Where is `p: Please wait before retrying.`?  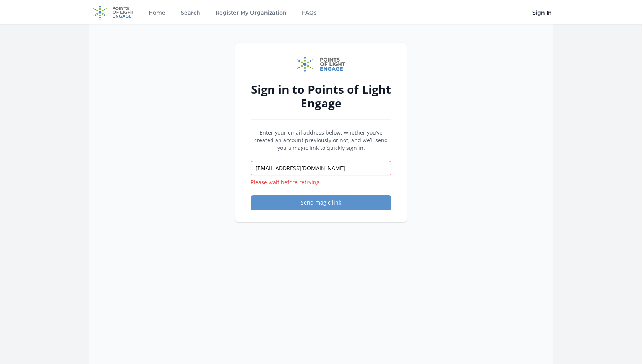 p: Please wait before retrying. is located at coordinates (321, 182).